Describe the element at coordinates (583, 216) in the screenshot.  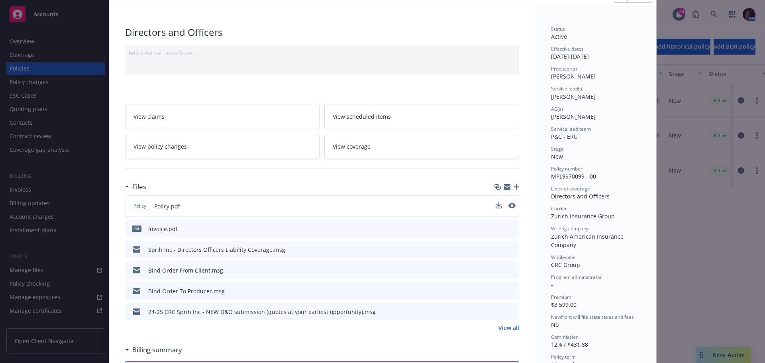
I see `span: Zurich Insurance Group` at that location.